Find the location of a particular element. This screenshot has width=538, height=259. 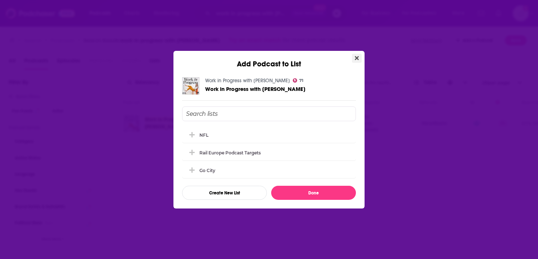

input: Search lists is located at coordinates (269, 114).